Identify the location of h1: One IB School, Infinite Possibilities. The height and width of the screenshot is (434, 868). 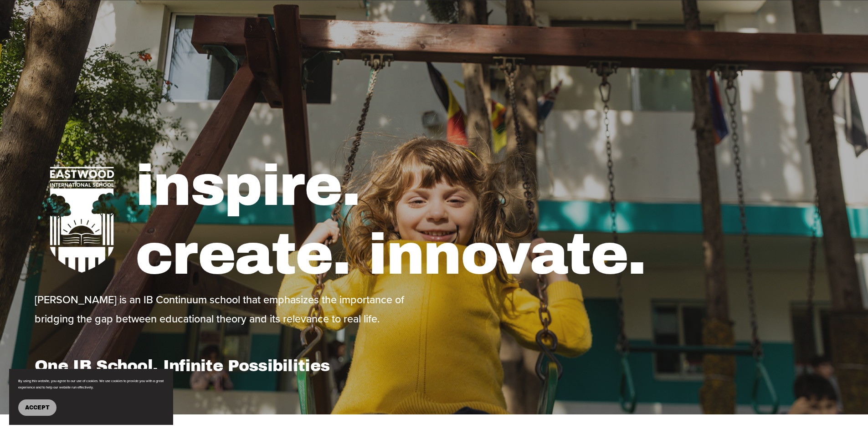
(233, 366).